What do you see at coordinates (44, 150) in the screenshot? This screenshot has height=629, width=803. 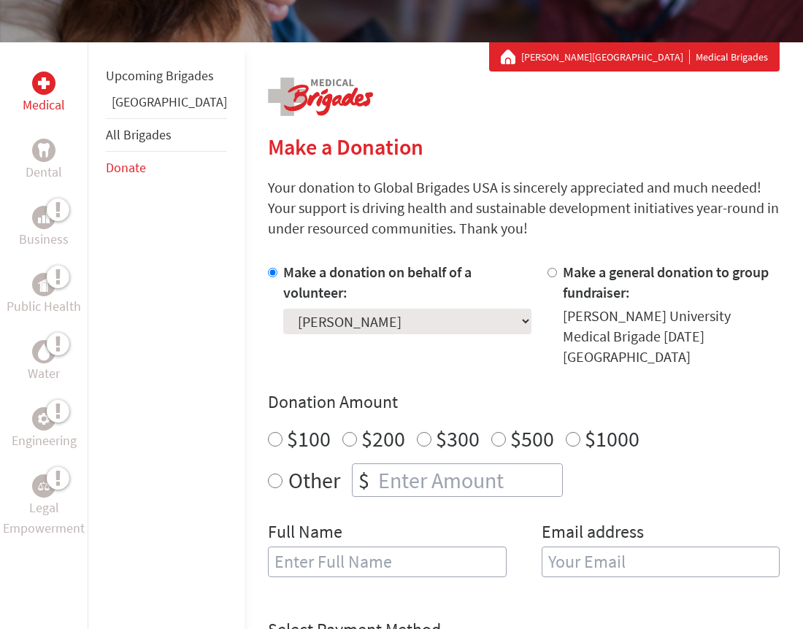 I see `div: Dental` at bounding box center [44, 150].